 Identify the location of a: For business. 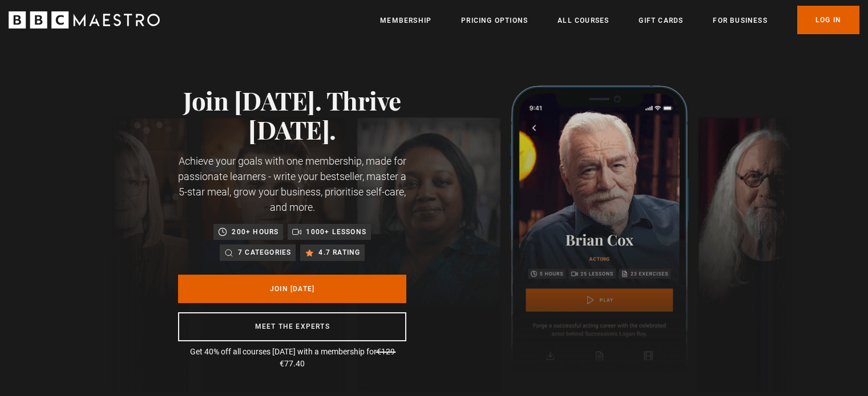
(740, 21).